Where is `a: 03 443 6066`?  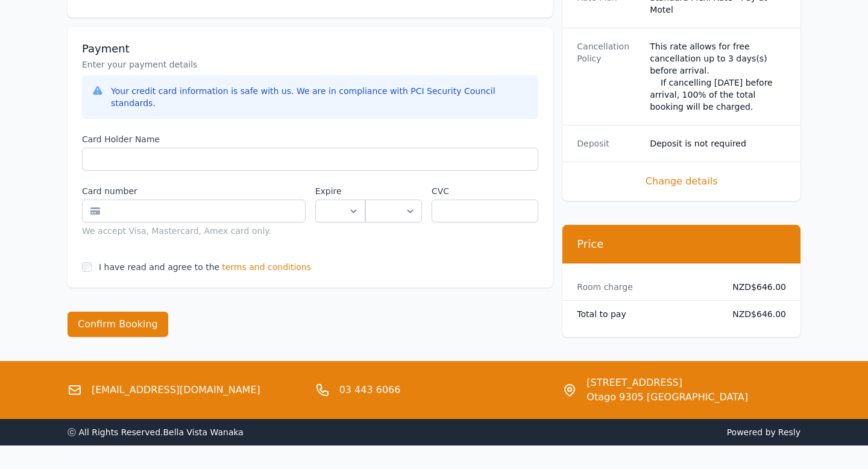
a: 03 443 6066 is located at coordinates (370, 390).